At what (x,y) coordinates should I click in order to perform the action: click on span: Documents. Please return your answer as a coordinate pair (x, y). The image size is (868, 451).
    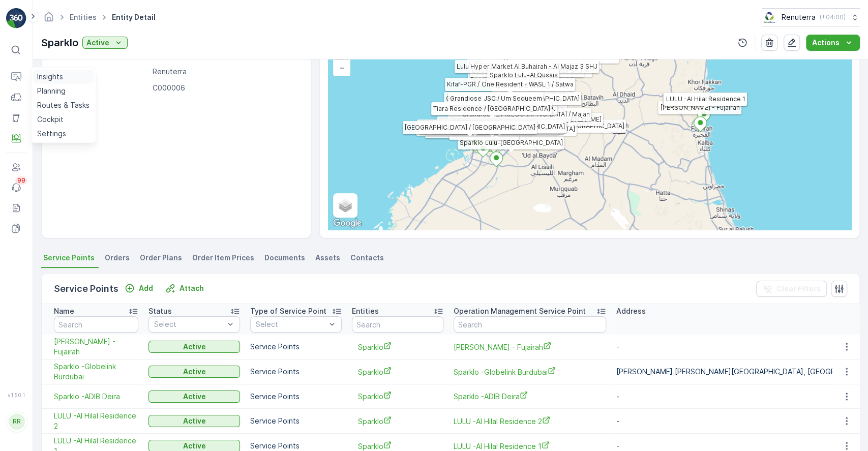
    Looking at the image, I should click on (284, 258).